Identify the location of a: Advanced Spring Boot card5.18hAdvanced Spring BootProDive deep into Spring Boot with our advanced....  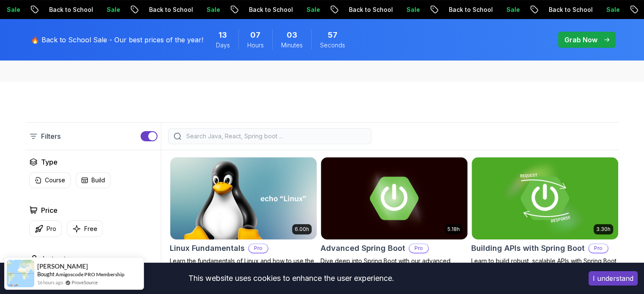
(394, 220).